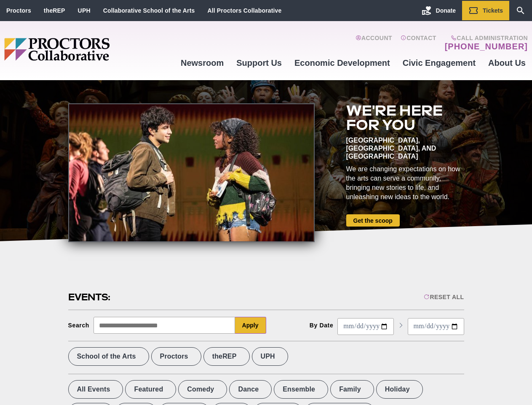 The height and width of the screenshot is (405, 532). What do you see at coordinates (90, 297) in the screenshot?
I see `h2: Events:` at bounding box center [90, 297].